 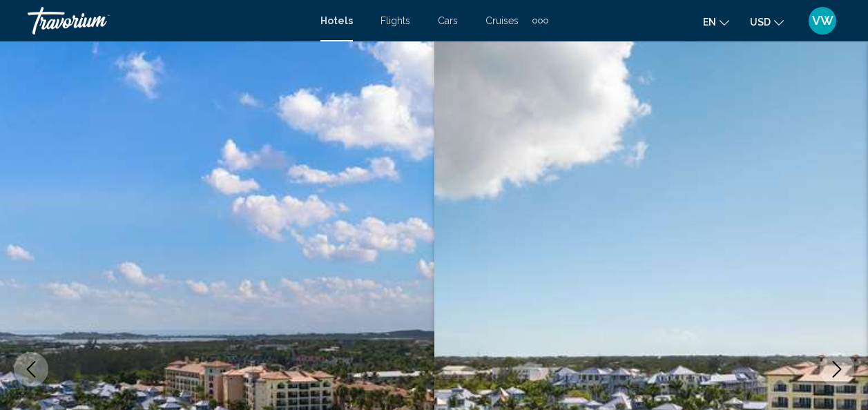 I want to click on a: Flights, so click(x=395, y=20).